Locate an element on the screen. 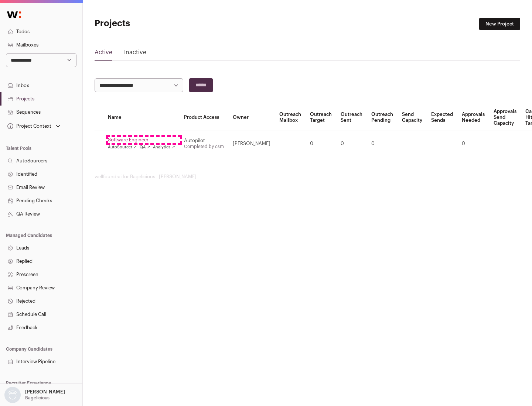 This screenshot has height=406, width=532. a: Software Engineer is located at coordinates (141, 140).